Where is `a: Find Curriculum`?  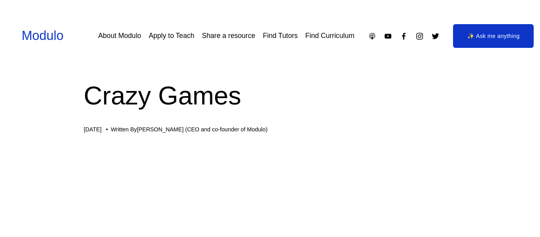 a: Find Curriculum is located at coordinates (330, 36).